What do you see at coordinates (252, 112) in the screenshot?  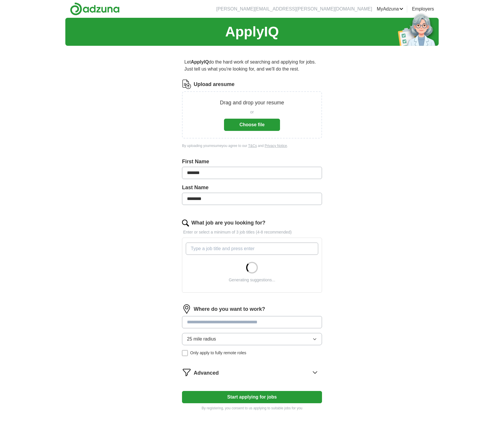 I see `span: or` at bounding box center [252, 112].